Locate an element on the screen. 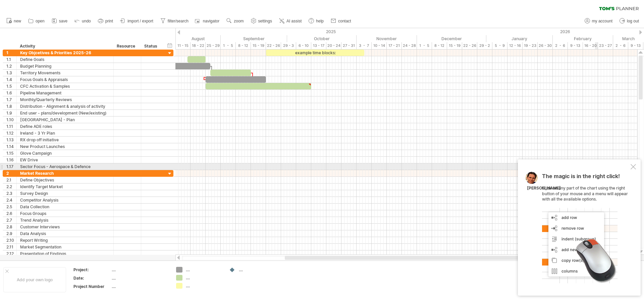 Image resolution: width=644 pixels, height=299 pixels. div: 29 - 2 is located at coordinates (485, 46).